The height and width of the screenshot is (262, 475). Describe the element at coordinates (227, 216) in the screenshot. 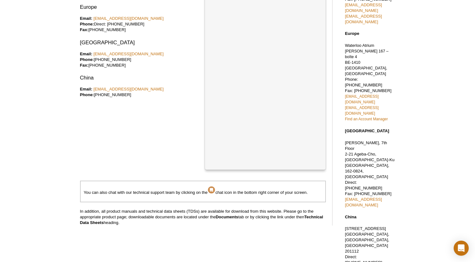

I see `strong: Documents` at that location.